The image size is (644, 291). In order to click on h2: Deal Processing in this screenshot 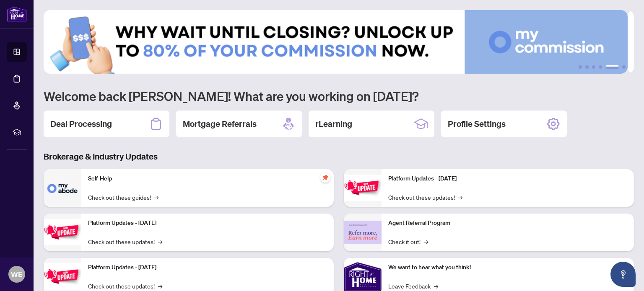, I will do `click(81, 124)`.